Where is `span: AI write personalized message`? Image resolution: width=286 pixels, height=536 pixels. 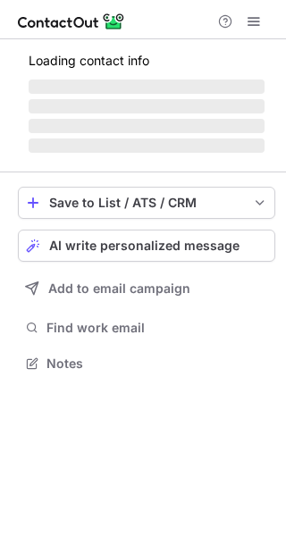 span: AI write personalized message is located at coordinates (144, 246).